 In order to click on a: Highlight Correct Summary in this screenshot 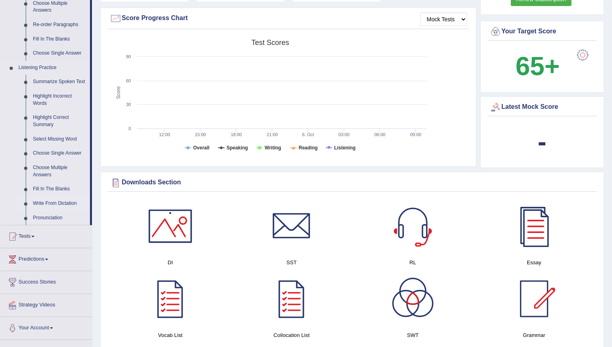, I will do `click(59, 121)`.